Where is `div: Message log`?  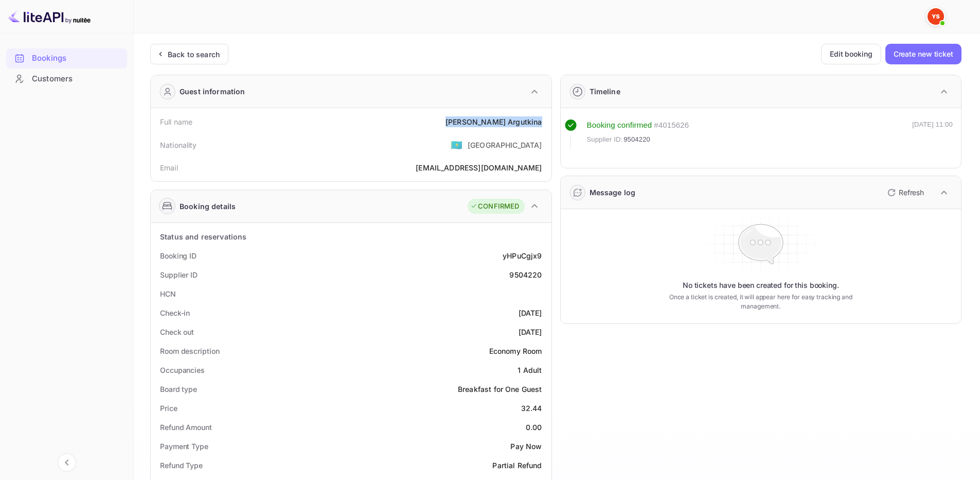
div: Message log is located at coordinates (613, 192).